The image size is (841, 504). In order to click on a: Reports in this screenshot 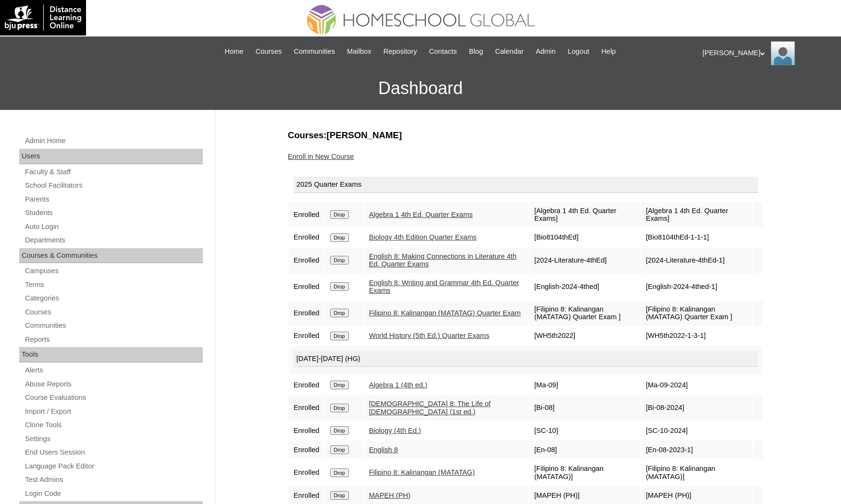, I will do `click(113, 340)`.